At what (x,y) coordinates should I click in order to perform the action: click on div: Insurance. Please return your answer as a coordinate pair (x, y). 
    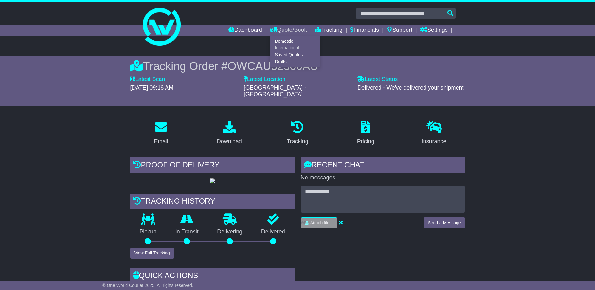
    Looking at the image, I should click on (434, 142).